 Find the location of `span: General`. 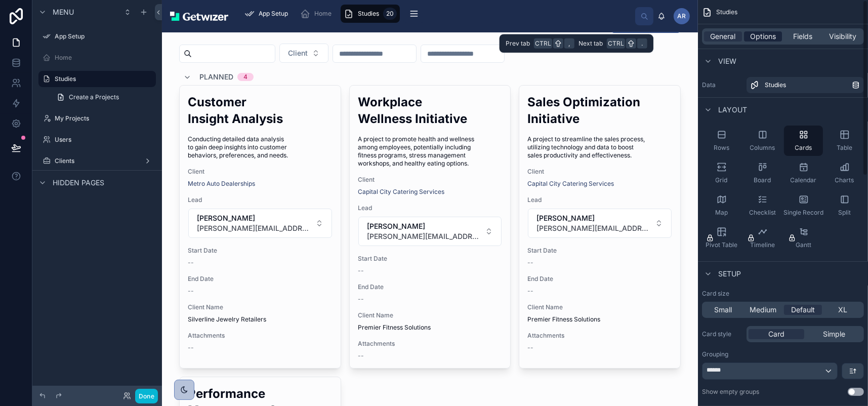

span: General is located at coordinates (723, 36).